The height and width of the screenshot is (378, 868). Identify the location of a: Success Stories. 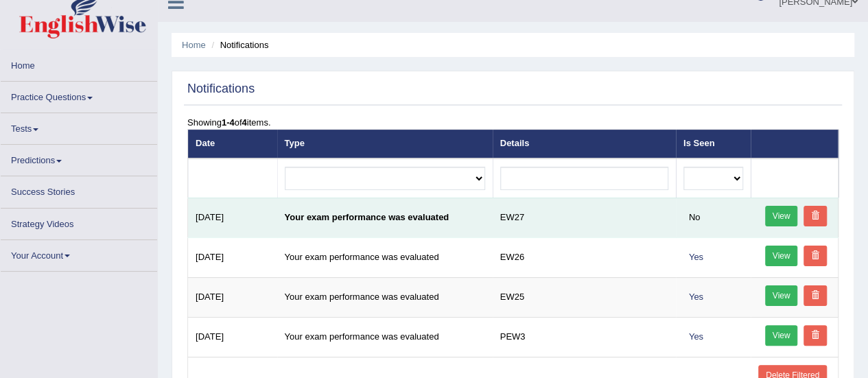
(79, 189).